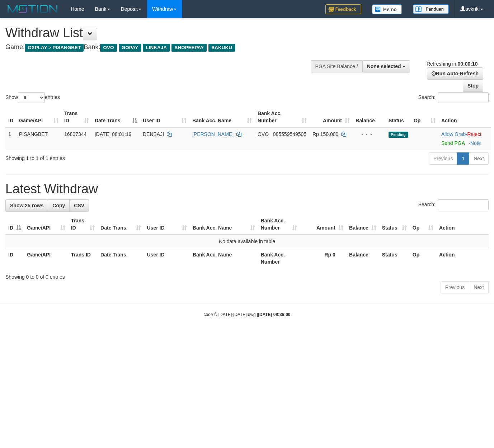  Describe the element at coordinates (153, 134) in the screenshot. I see `span: DENBAJI` at that location.